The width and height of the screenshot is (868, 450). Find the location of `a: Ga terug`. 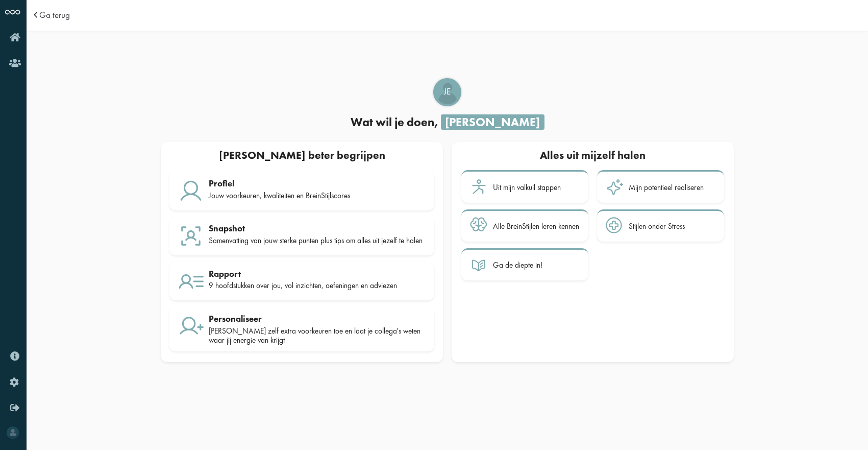

a: Ga terug is located at coordinates (55, 15).